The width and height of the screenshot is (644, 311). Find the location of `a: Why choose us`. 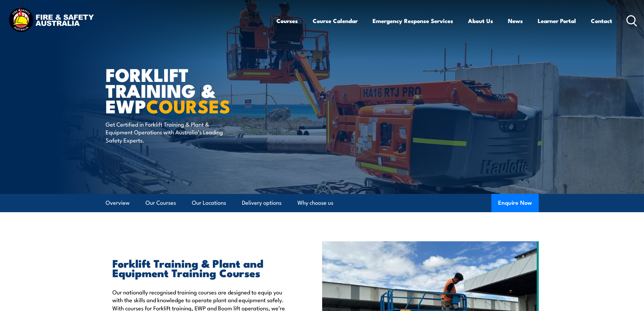

a: Why choose us is located at coordinates (315, 203).